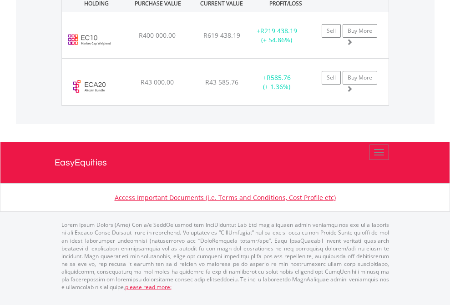  What do you see at coordinates (277, 82) in the screenshot?
I see `div: + (+ 1.36%)` at bounding box center [277, 82].